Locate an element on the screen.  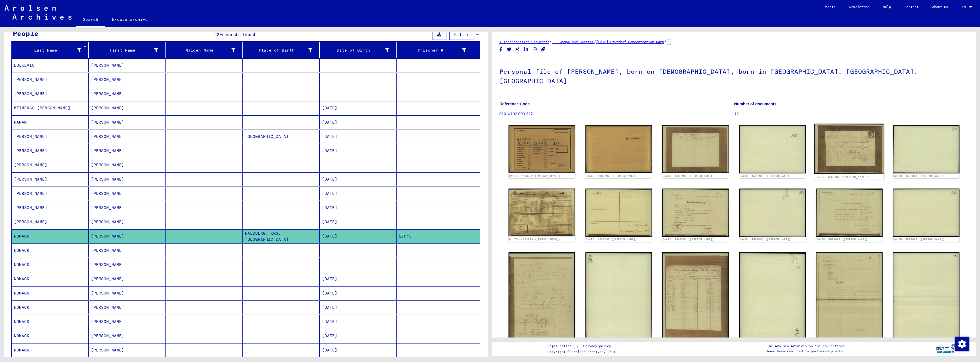
a: Browse archive is located at coordinates (130, 19).